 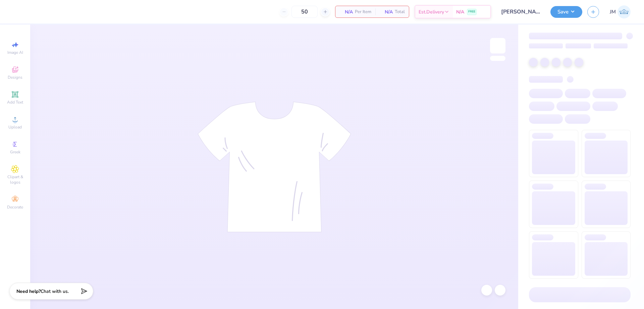 What do you see at coordinates (15, 53) in the screenshot?
I see `span: Image AI` at bounding box center [15, 53].